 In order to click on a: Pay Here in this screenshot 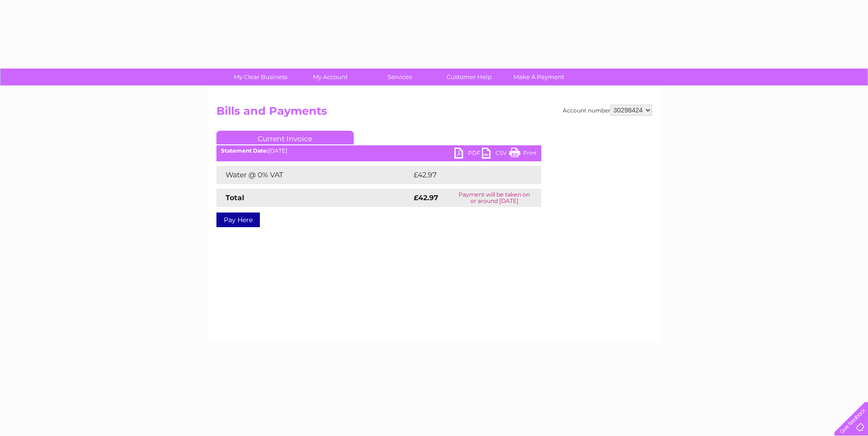, I will do `click(238, 220)`.